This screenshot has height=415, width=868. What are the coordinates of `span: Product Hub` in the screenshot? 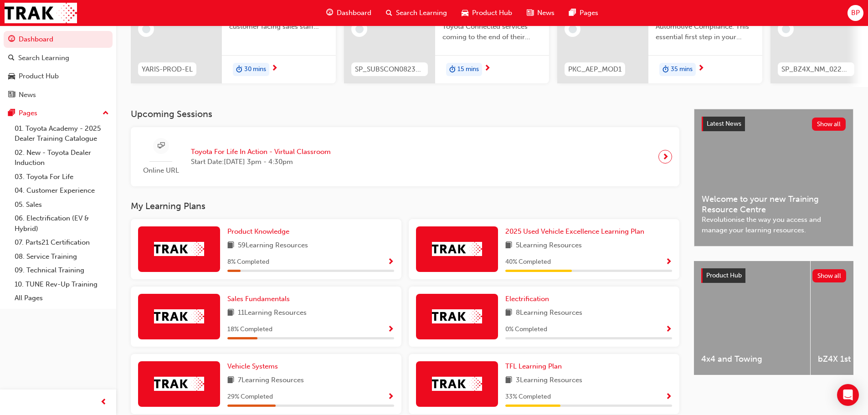 It's located at (724, 275).